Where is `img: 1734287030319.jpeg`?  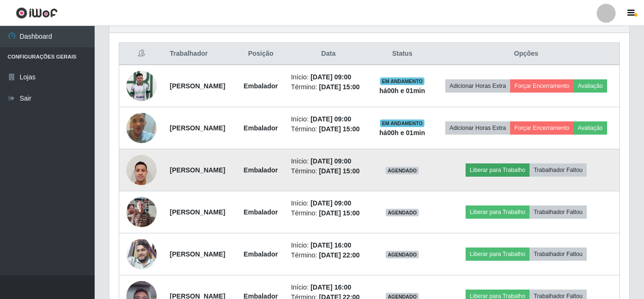
img: 1734287030319.jpeg is located at coordinates (141, 128).